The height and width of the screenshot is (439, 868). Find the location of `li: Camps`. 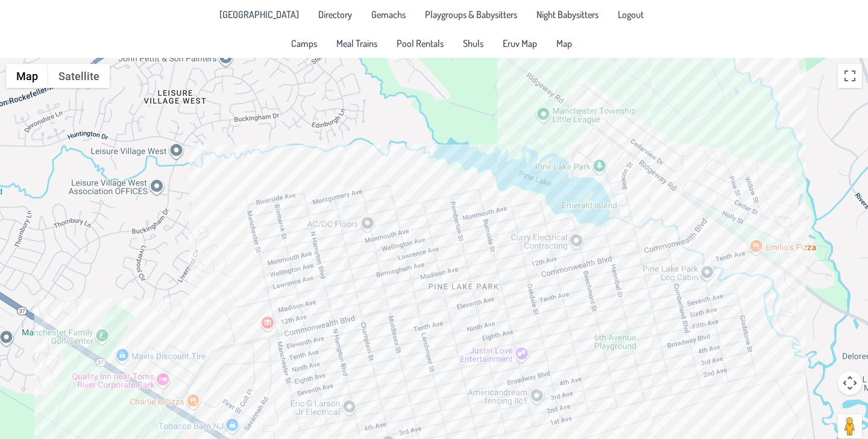

li: Camps is located at coordinates (304, 44).